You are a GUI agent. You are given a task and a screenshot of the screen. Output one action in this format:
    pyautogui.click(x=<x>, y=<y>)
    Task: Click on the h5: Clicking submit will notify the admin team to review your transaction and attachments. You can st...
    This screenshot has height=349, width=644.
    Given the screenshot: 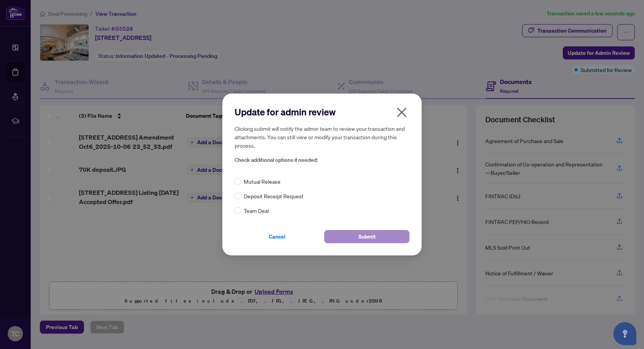 What is the action you would take?
    pyautogui.click(x=322, y=137)
    